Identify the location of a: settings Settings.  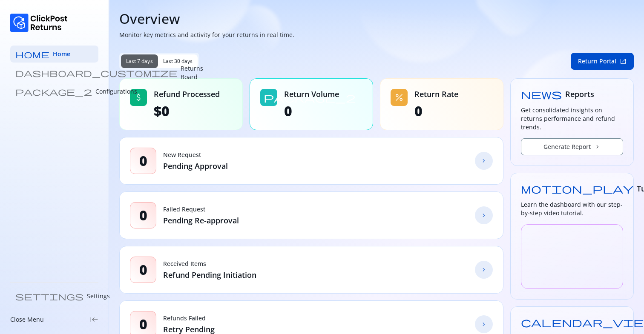
(54, 296).